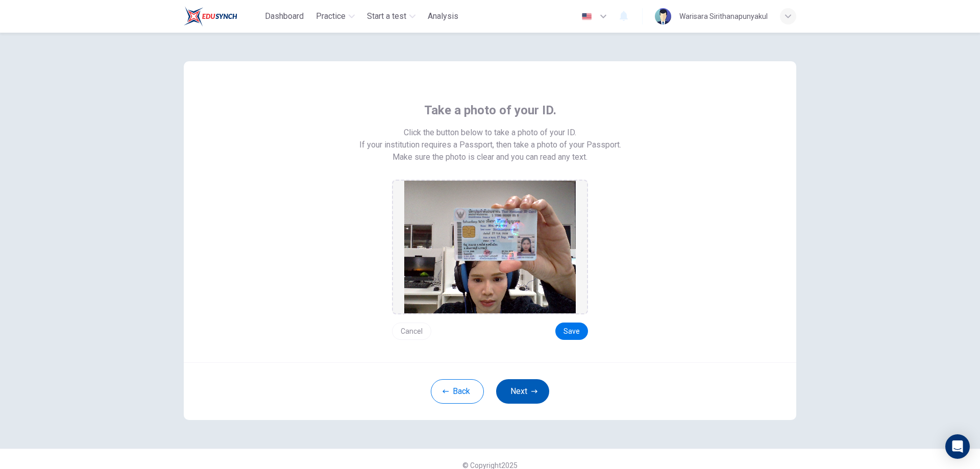 This screenshot has height=469, width=980. What do you see at coordinates (284, 16) in the screenshot?
I see `button: Dashboard` at bounding box center [284, 16].